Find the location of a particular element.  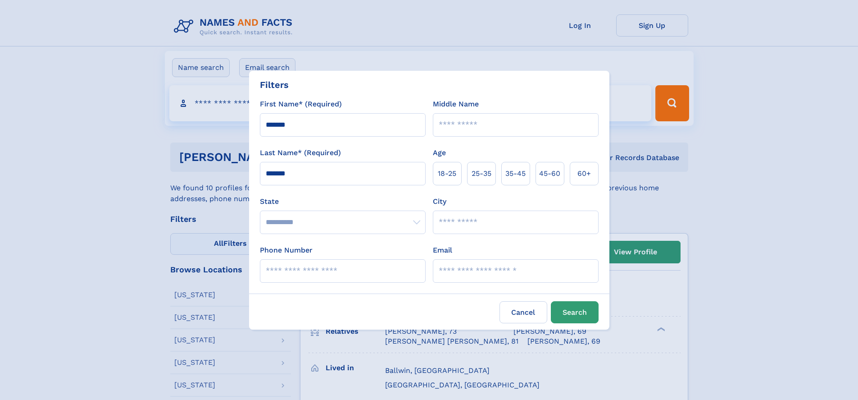

button: Search is located at coordinates (575, 312).